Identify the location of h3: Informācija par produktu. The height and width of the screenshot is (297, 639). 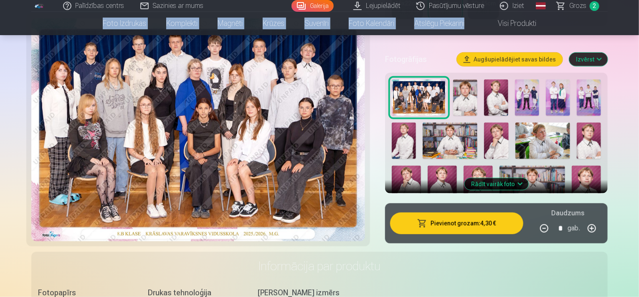
(319, 266).